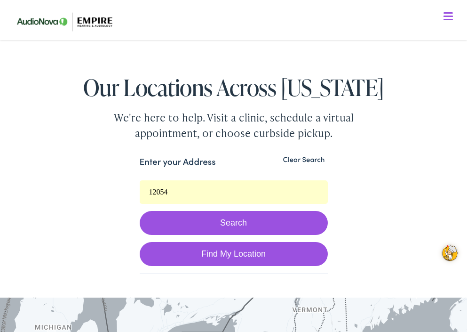  Describe the element at coordinates (234, 192) in the screenshot. I see `input: Enter your address or zip code` at that location.